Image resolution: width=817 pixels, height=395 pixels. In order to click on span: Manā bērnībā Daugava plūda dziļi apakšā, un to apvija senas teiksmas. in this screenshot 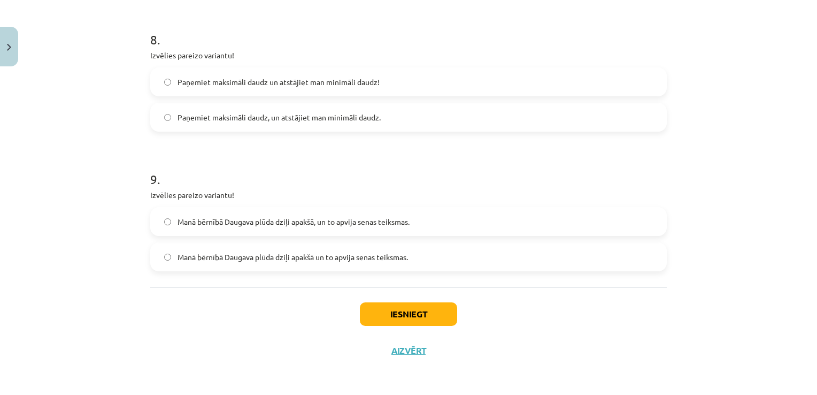, I will do `click(294, 221)`.